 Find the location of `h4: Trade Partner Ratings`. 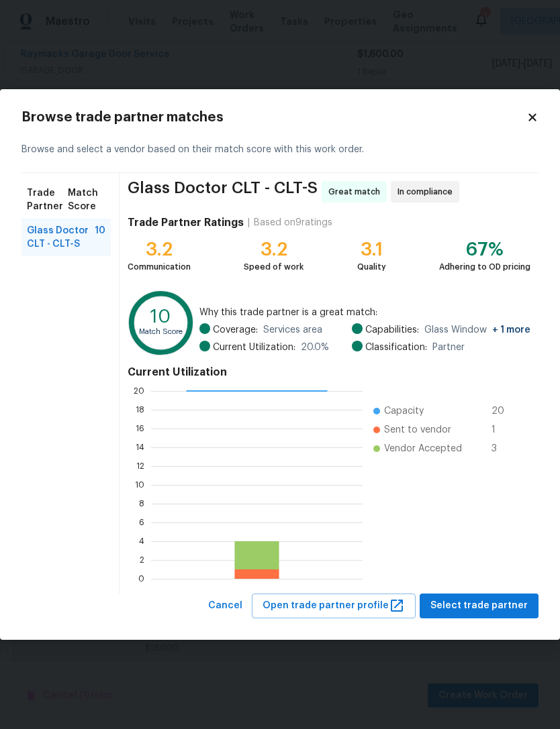

h4: Trade Partner Ratings is located at coordinates (186, 223).